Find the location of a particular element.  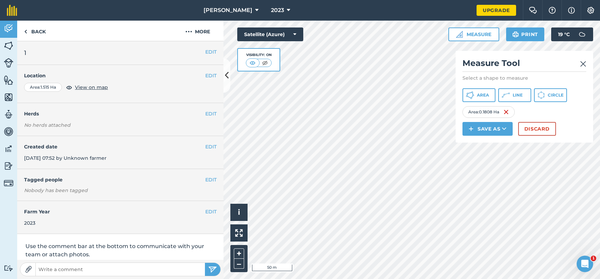

img: svg+xml;base64,PHN2ZyB4bWxucz0iaHR0cDovL3d3dy53My5vcmcvMjAwMC9zdmciIHdpZHRoPSIyMiIgaGVpZ2h0PSIzMC... is located at coordinates (583, 64).